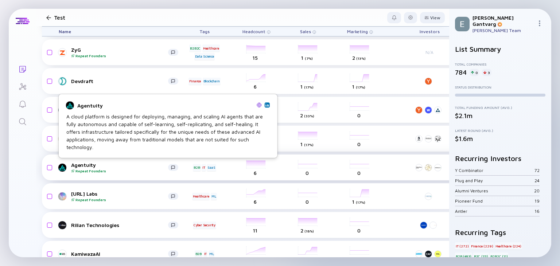  I want to click on div: 19, so click(537, 201).